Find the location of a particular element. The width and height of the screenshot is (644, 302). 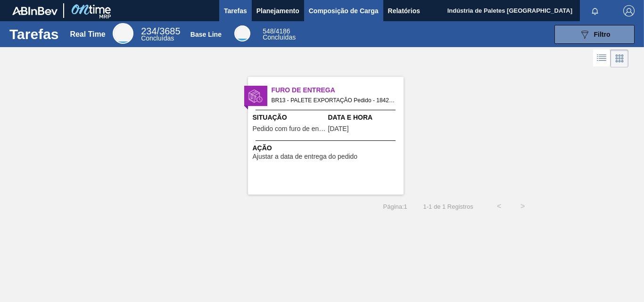

img: status is located at coordinates (256, 96).